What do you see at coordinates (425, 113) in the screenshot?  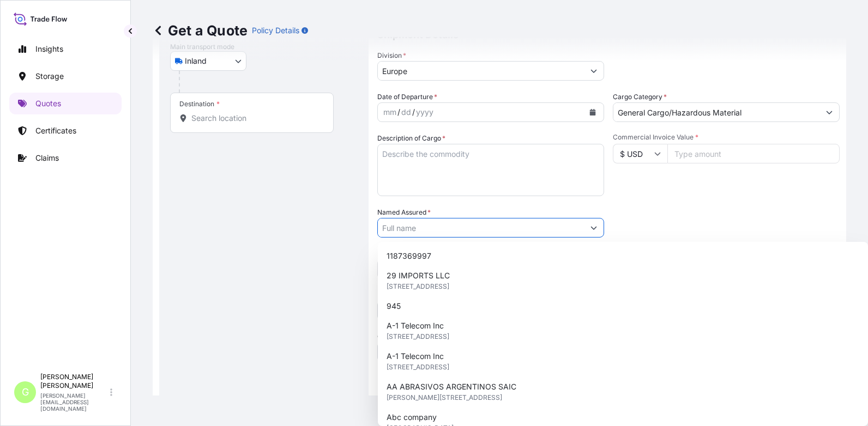 I see `div: year,` at bounding box center [425, 113].